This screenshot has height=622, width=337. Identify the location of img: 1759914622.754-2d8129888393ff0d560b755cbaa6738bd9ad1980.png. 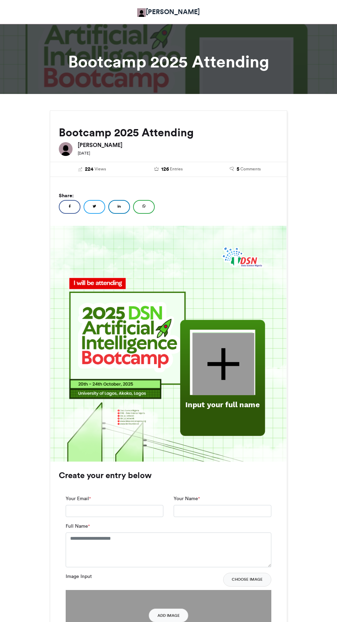
(168, 343).